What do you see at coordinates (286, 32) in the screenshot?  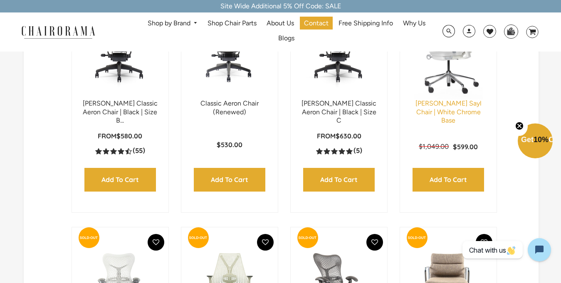 I see `nav: DesktopNavigation` at bounding box center [286, 32].